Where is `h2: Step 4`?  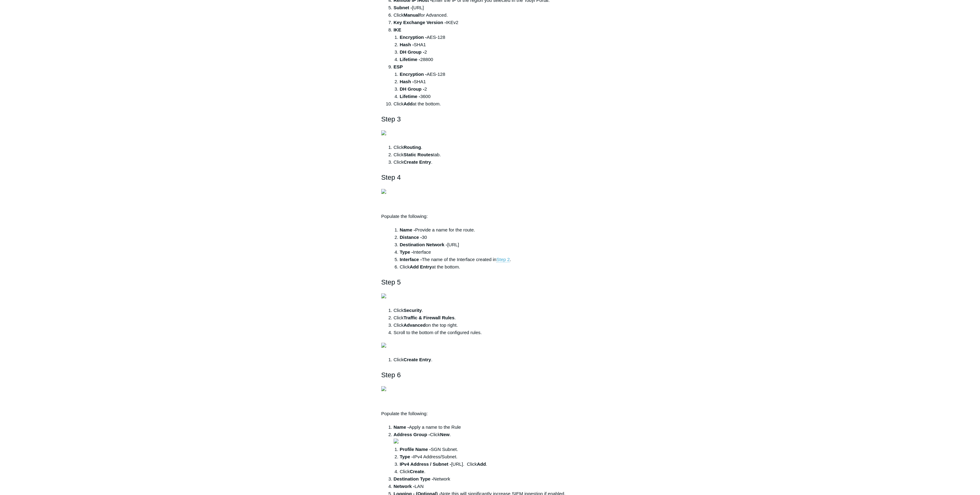 h2: Step 4 is located at coordinates (490, 177).